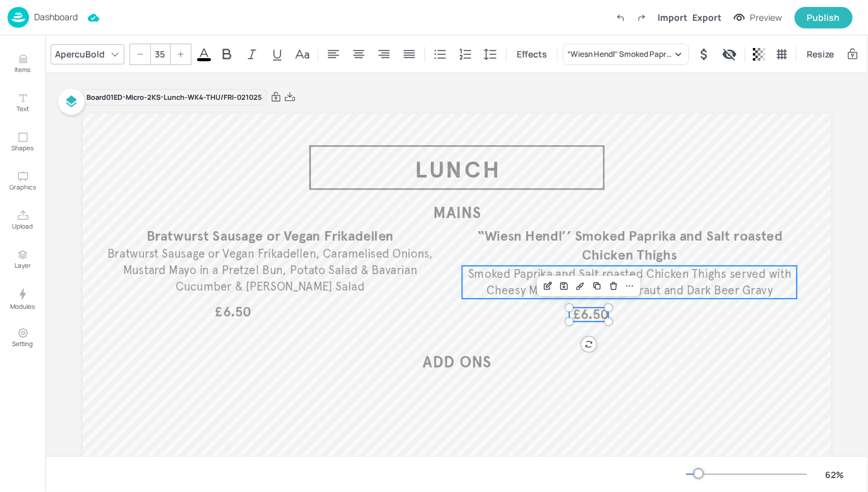  What do you see at coordinates (174, 97) in the screenshot?
I see `div: Board 01ED-Micro-2KS-Lunch-WK4-THU/FRI-021025` at bounding box center [174, 97].